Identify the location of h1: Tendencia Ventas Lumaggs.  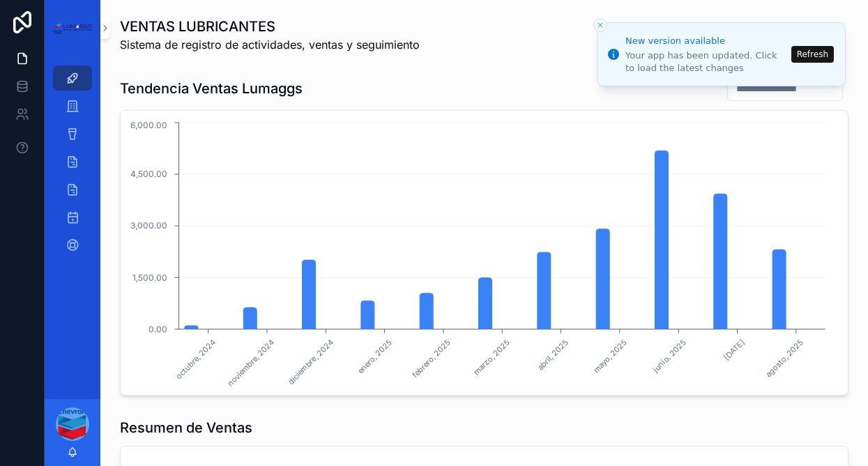
(211, 89).